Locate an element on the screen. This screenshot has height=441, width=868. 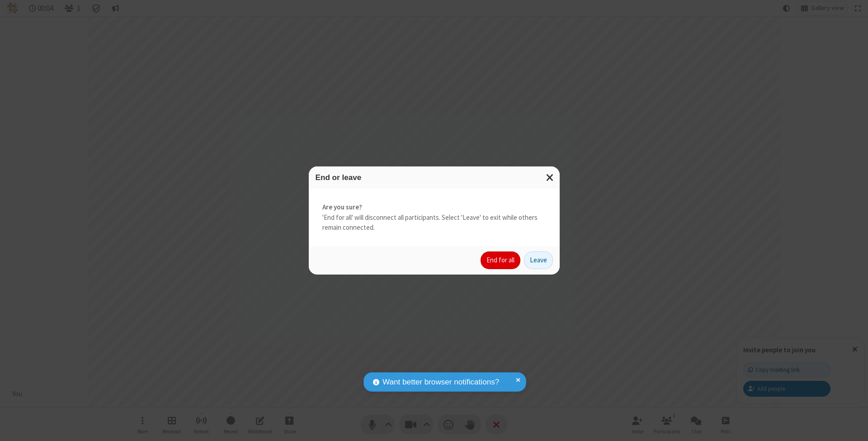
div: 'End for all' will disconnect all participants. Select 'Leave' to exit while others remain connec... is located at coordinates (434, 218).